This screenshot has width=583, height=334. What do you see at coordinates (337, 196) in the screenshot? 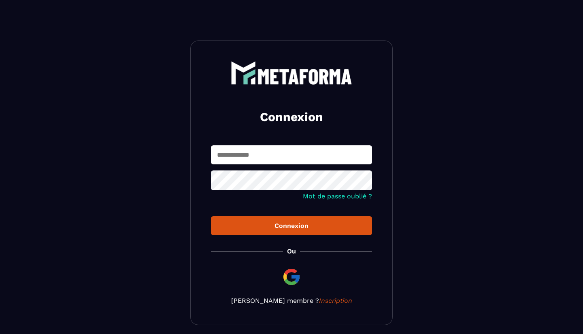
I see `a: Mot de passe oublié ?` at bounding box center [337, 196].